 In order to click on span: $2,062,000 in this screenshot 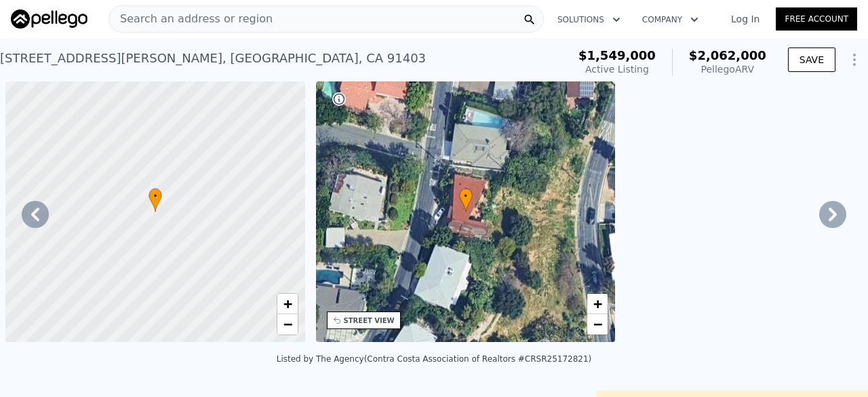, I will do `click(728, 55)`.